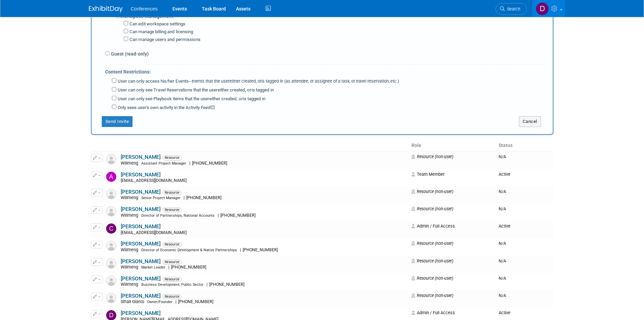 The height and width of the screenshot is (320, 644). What do you see at coordinates (530, 121) in the screenshot?
I see `button: Cancel` at bounding box center [530, 121].